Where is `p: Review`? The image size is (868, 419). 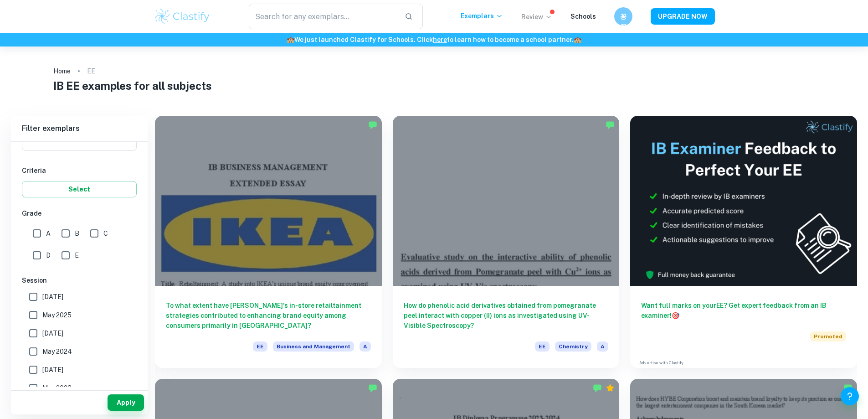
p: Review is located at coordinates (537, 17).